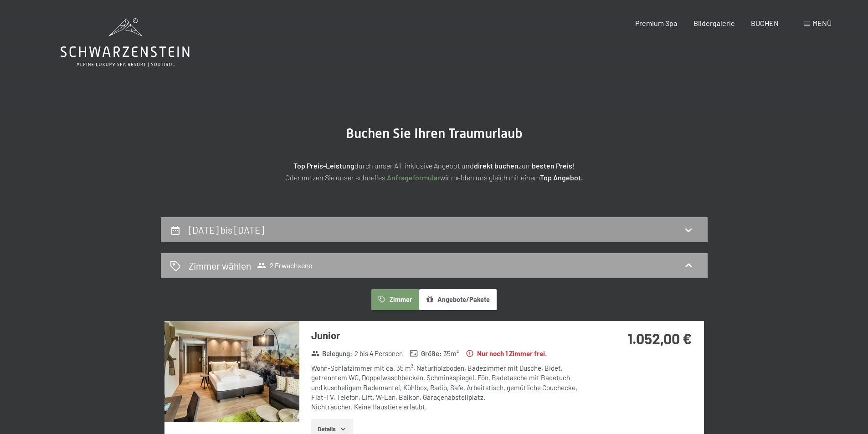  What do you see at coordinates (765, 22) in the screenshot?
I see `a: BUCHEN` at bounding box center [765, 22].